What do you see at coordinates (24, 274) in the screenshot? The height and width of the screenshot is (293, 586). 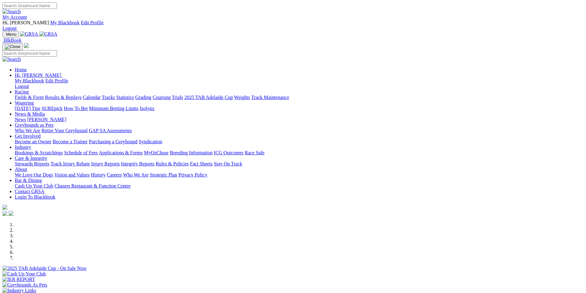 I see `img: Cash Up Your Club` at bounding box center [24, 274].